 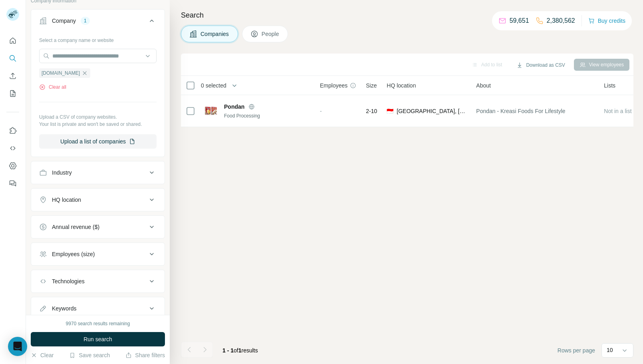 I want to click on p: Upload a CSV of company websites., so click(x=98, y=117).